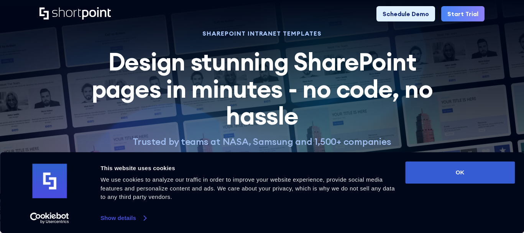  What do you see at coordinates (248, 188) in the screenshot?
I see `span: We use cookies to analyze our traffic in order to improve your website experience, provide social...` at bounding box center [248, 188].